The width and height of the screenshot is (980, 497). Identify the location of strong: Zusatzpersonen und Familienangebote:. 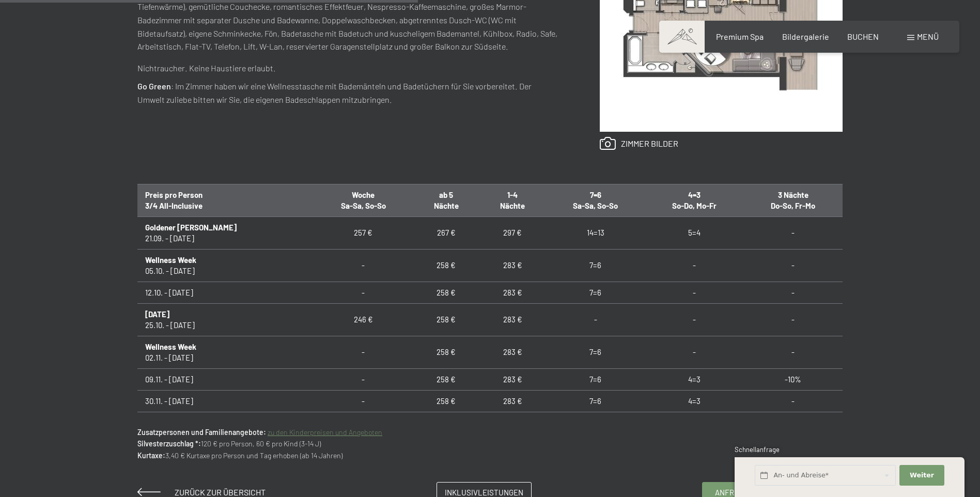
(201, 432).